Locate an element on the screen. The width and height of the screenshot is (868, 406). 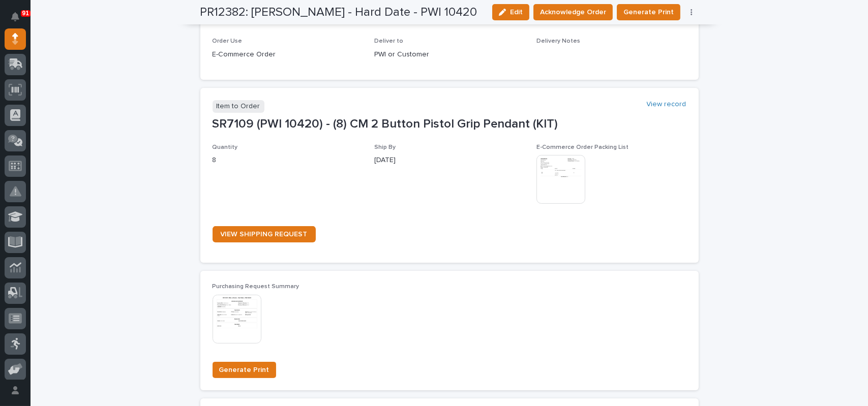
span: Deliver to is located at coordinates (388, 41).